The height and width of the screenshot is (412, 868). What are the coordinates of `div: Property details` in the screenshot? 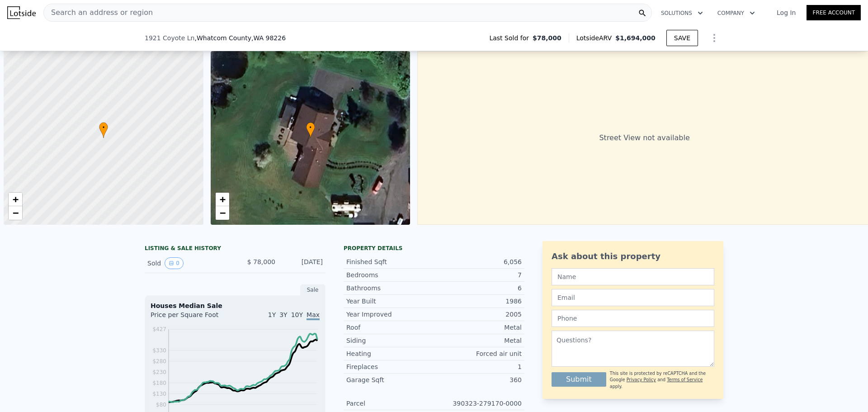 It's located at (434, 248).